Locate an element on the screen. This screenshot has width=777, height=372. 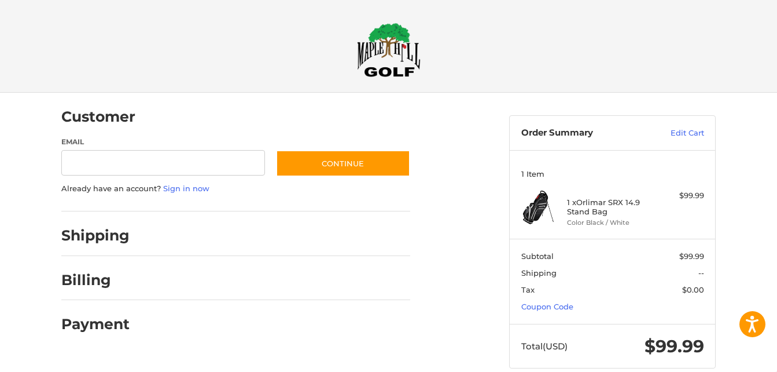
a: Coupon Code is located at coordinates (548, 306).